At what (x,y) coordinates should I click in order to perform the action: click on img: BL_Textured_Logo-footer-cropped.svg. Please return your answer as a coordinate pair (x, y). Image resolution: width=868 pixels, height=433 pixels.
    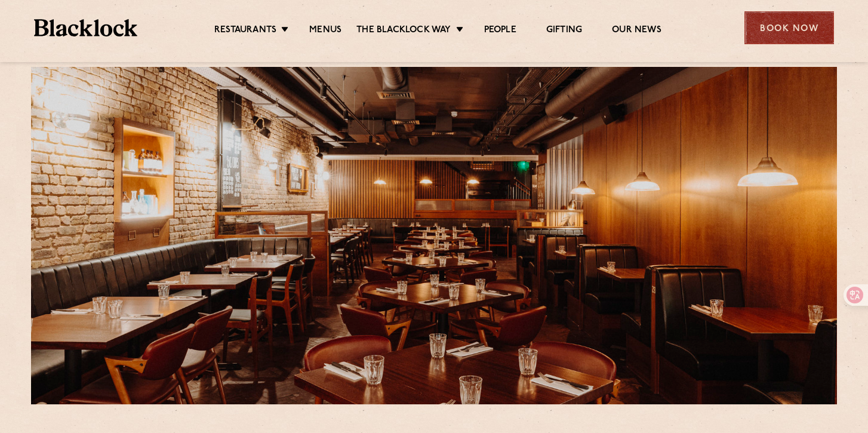
    Looking at the image, I should click on (86, 27).